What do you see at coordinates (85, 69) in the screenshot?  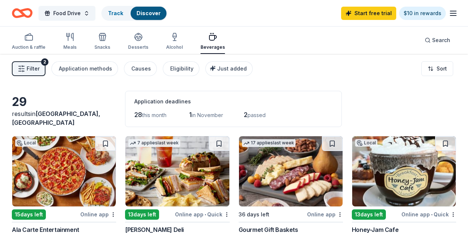 I see `button: Application methods` at bounding box center [85, 69].